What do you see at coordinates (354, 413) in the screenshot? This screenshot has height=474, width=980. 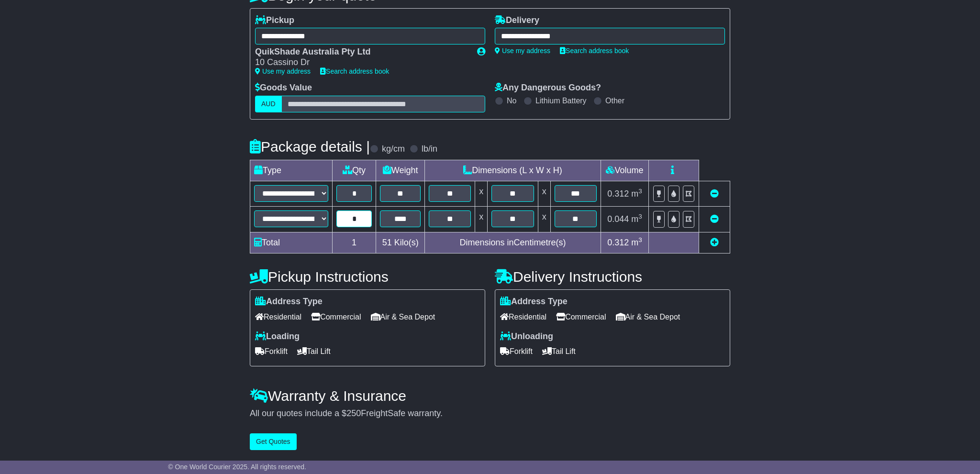 I see `span: 250` at bounding box center [354, 413].